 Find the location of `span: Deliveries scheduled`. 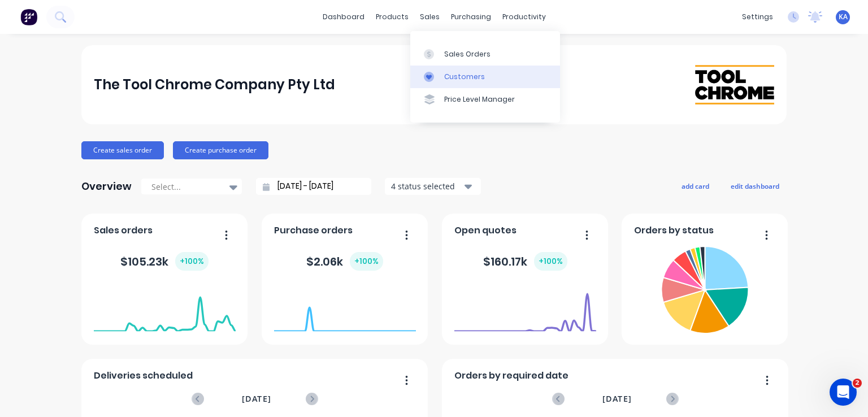

span: Deliveries scheduled is located at coordinates (143, 375).